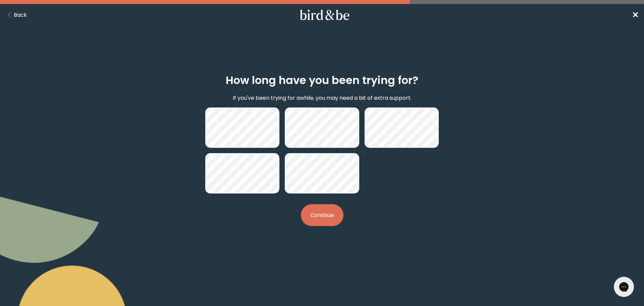 This screenshot has width=644, height=306. What do you see at coordinates (322, 98) in the screenshot?
I see `p: If you've been trying for awhile, you may need a bit of extra support.` at bounding box center [322, 98].